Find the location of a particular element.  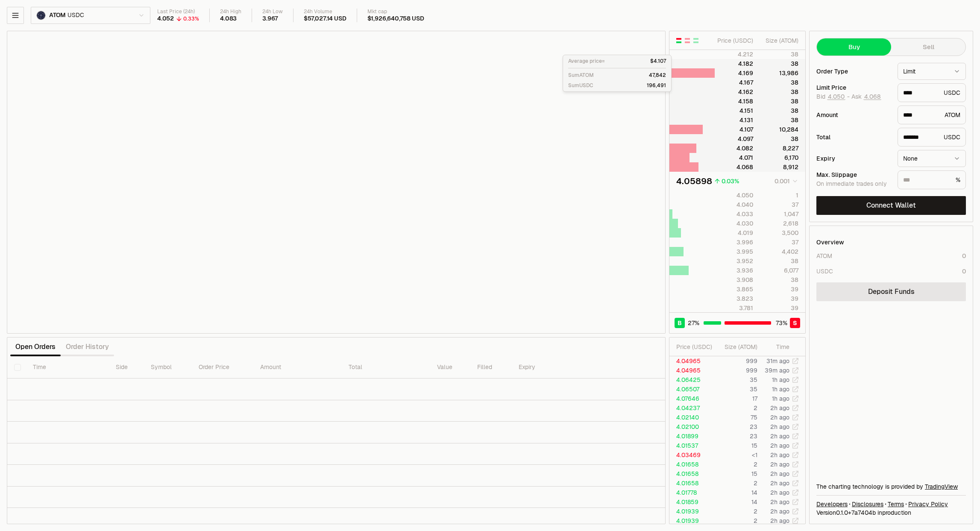

div: Limit Price is located at coordinates (854, 87).